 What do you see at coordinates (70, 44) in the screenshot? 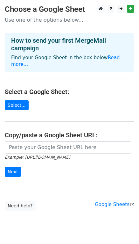
I see `h4: How to send your first MergeMail campaign` at bounding box center [70, 44].